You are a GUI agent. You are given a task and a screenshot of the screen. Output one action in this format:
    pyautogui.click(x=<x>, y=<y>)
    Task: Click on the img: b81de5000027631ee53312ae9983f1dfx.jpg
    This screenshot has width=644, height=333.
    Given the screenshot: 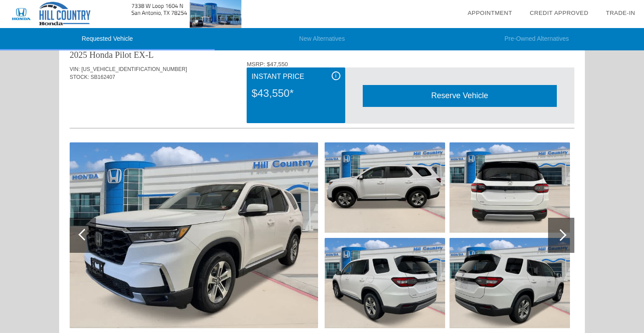 What is the action you would take?
    pyautogui.click(x=385, y=188)
    